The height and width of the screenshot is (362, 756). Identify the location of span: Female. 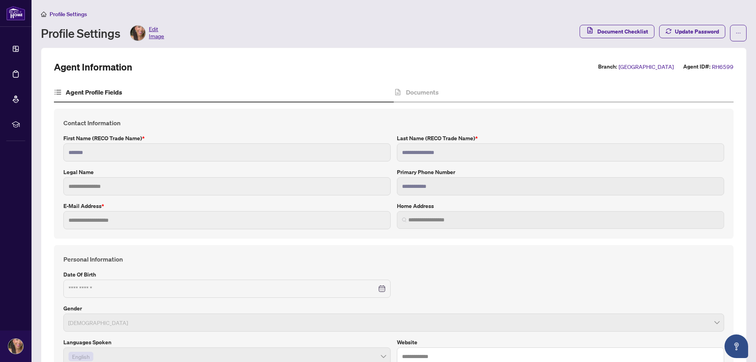
(394, 323).